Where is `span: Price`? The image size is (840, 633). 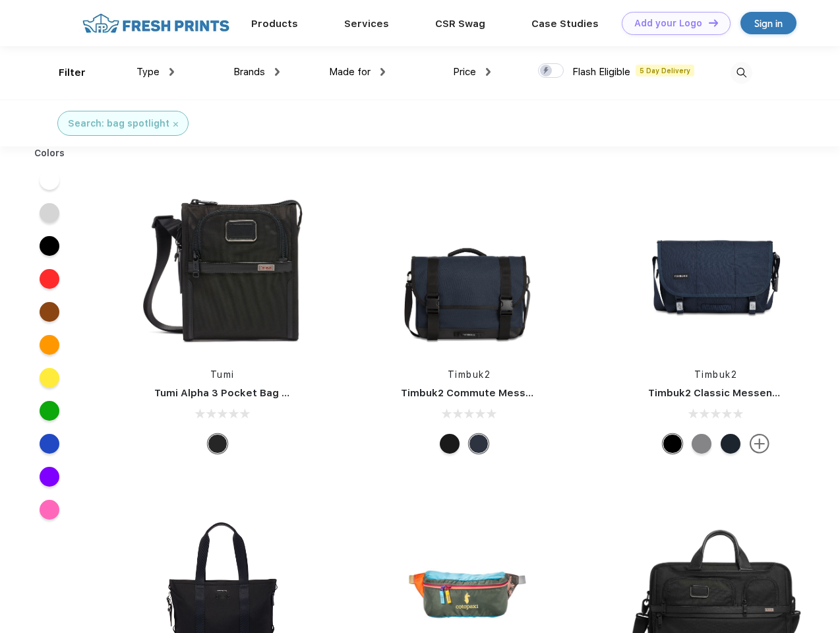
span: Price is located at coordinates (464, 72).